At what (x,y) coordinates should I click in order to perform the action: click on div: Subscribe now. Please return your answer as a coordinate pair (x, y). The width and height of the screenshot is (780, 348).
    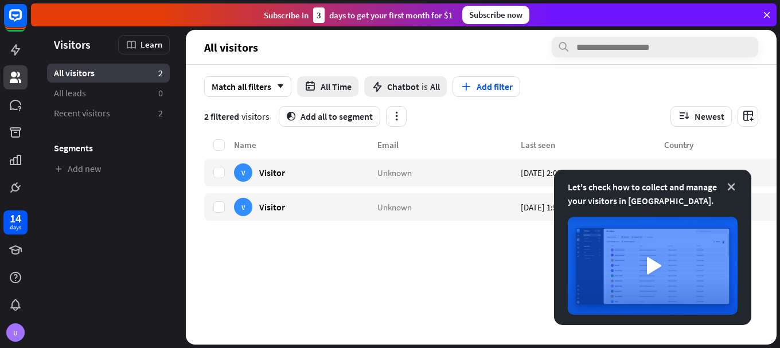
    Looking at the image, I should click on (495, 15).